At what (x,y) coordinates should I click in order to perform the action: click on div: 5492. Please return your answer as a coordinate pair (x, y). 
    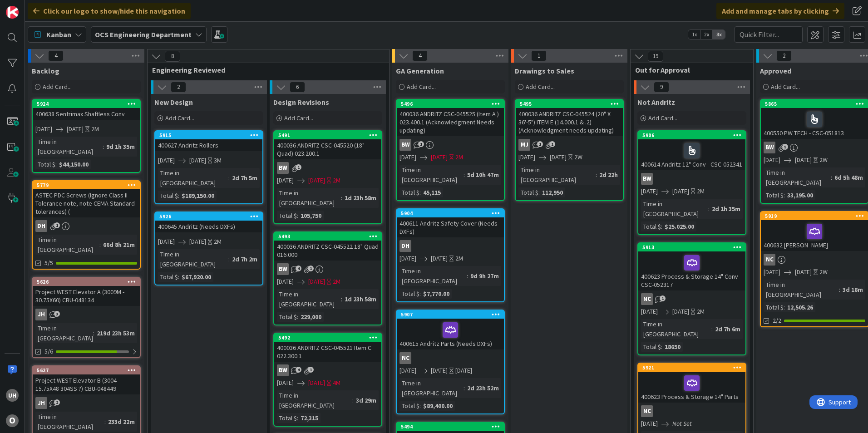
    Looking at the image, I should click on (330, 338).